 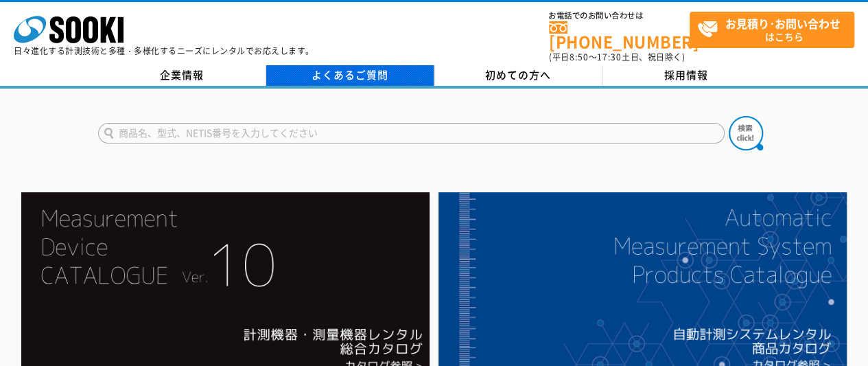 What do you see at coordinates (776, 30) in the screenshot?
I see `span: はこちら` at bounding box center [776, 30].